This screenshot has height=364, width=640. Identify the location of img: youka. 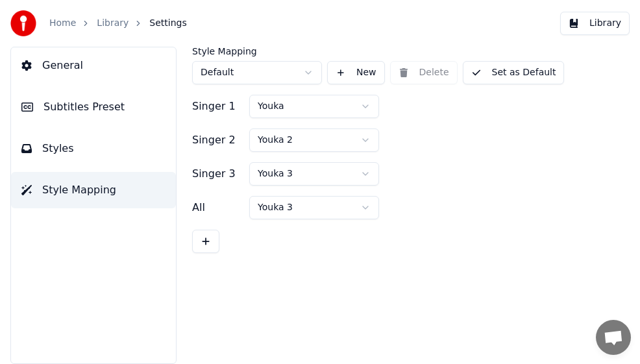
(23, 23).